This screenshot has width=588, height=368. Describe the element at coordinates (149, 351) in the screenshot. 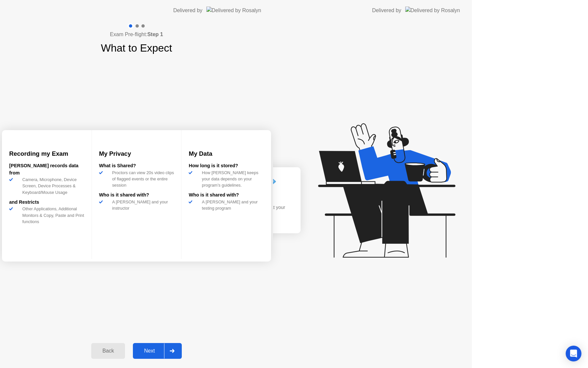

I see `div: Next` at that location.